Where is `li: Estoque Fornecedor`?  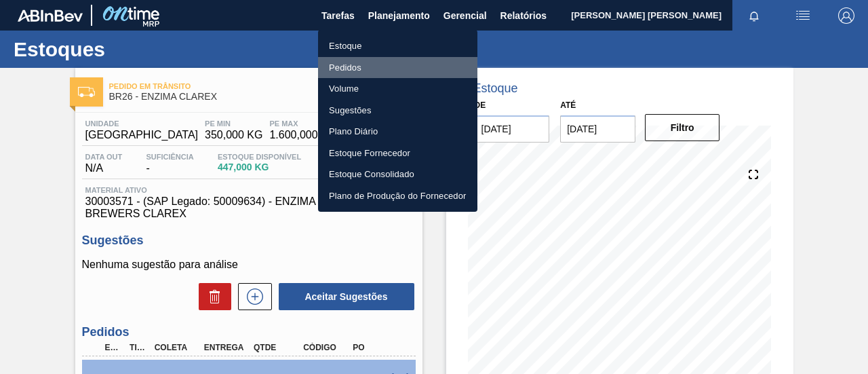
li: Estoque Fornecedor is located at coordinates (397, 154).